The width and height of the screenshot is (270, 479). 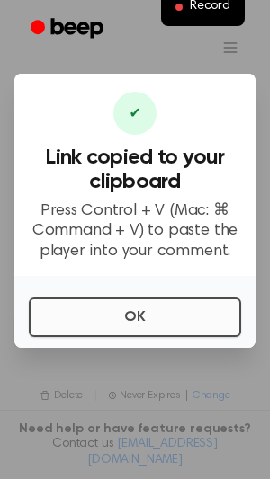 I want to click on a: Beep, so click(x=68, y=29).